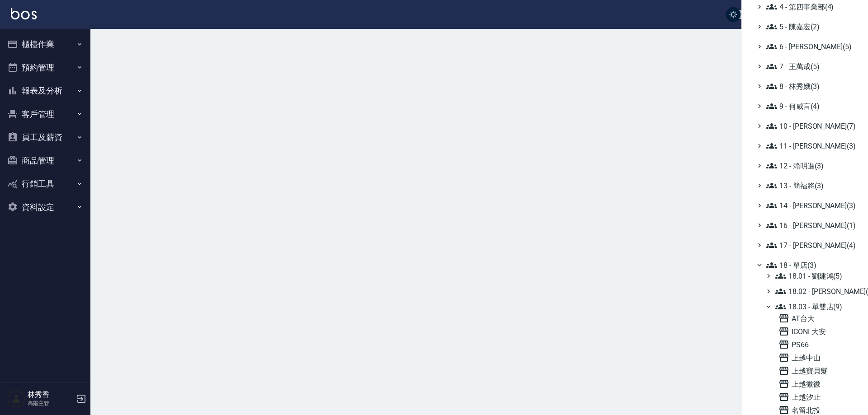 This screenshot has height=415, width=868. I want to click on span: 上越汐止, so click(816, 397).